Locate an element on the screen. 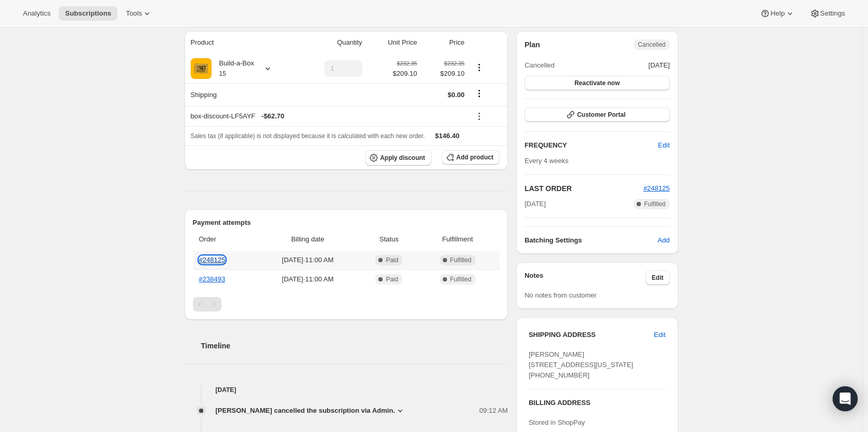 The height and width of the screenshot is (432, 868). h2: Timeline is located at coordinates (355, 346).